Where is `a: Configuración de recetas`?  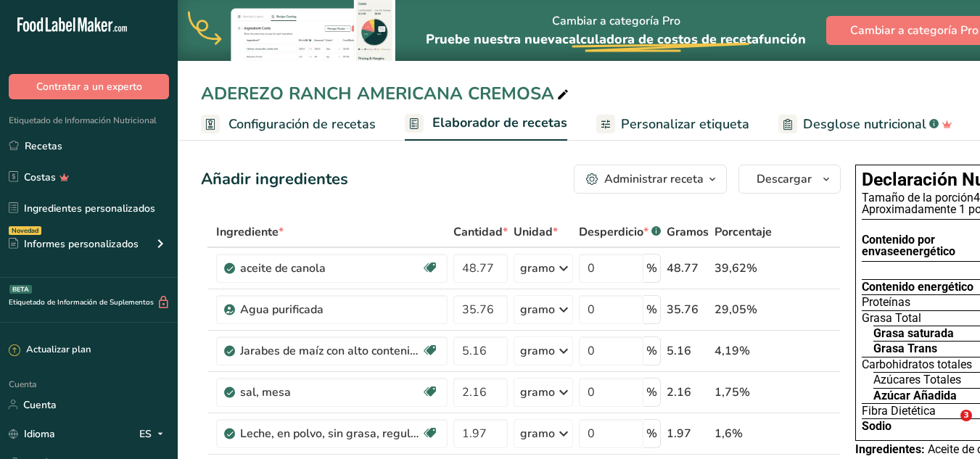
a: Configuración de recetas is located at coordinates (288, 124).